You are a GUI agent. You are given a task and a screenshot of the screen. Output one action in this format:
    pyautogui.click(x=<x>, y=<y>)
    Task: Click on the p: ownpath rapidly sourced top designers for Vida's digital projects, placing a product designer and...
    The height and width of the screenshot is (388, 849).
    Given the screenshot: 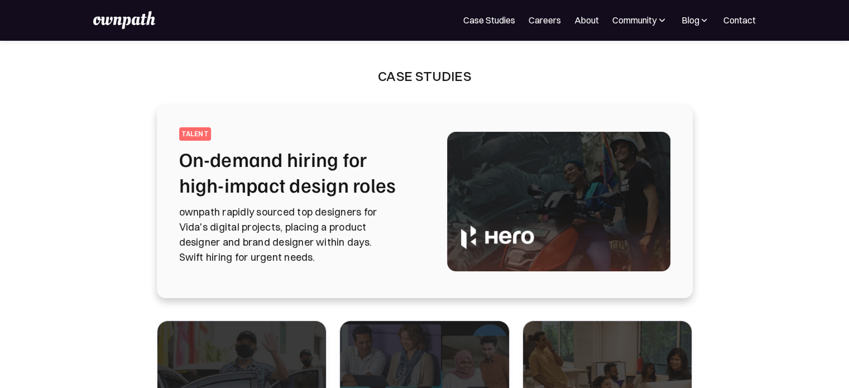 What is the action you would take?
    pyautogui.click(x=300, y=234)
    